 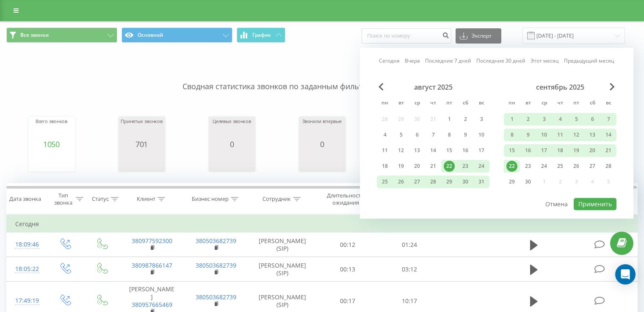 What do you see at coordinates (512, 135) in the screenshot?
I see `div: пн 8 сент. 2025 г.` at bounding box center [512, 135].